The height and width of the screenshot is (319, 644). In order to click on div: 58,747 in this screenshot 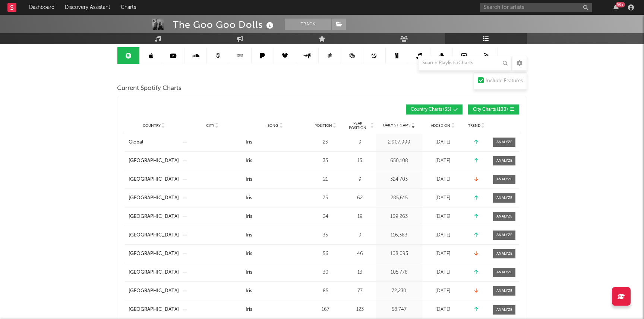, I will do `click(399, 310)`.